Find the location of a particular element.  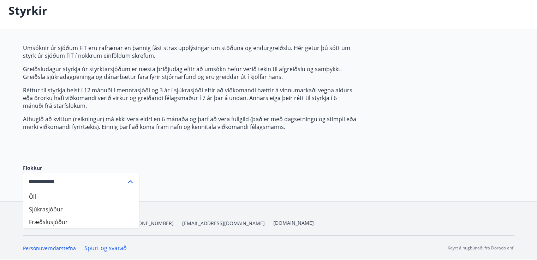

li: Öll is located at coordinates (81, 197).